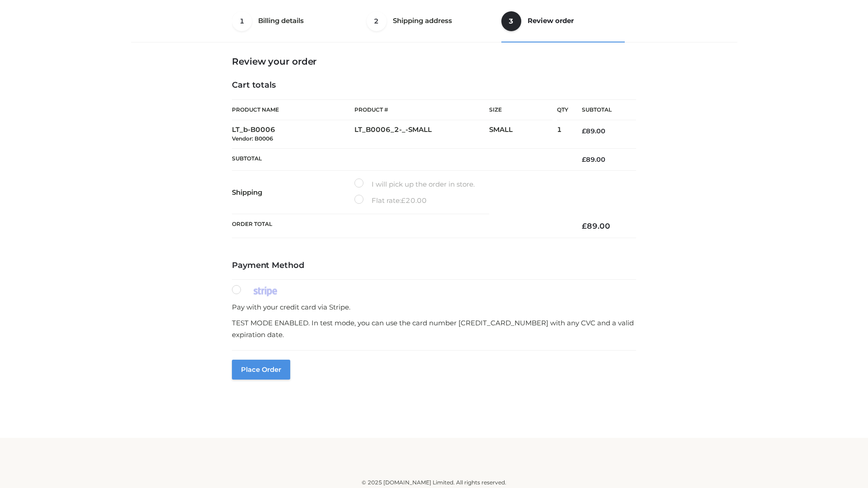 The height and width of the screenshot is (488, 868). I want to click on h4: Cart totals, so click(434, 85).